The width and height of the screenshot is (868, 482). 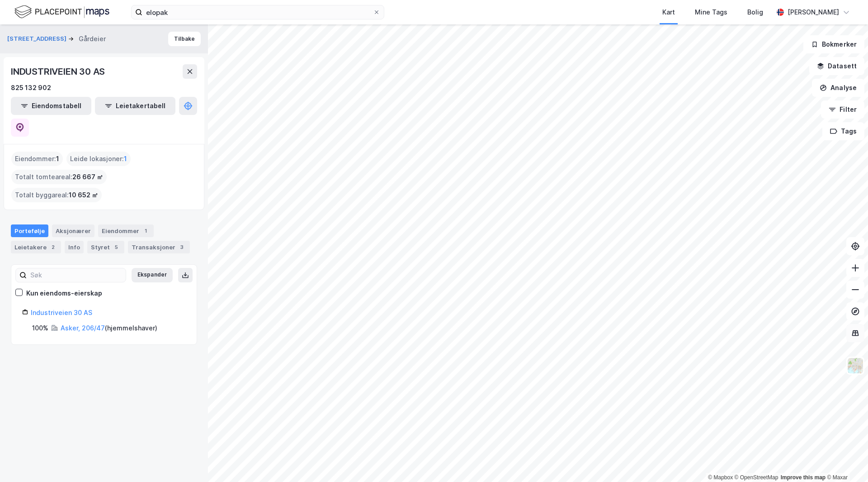 What do you see at coordinates (61, 312) in the screenshot?
I see `a: Industriveien 30 AS` at bounding box center [61, 312].